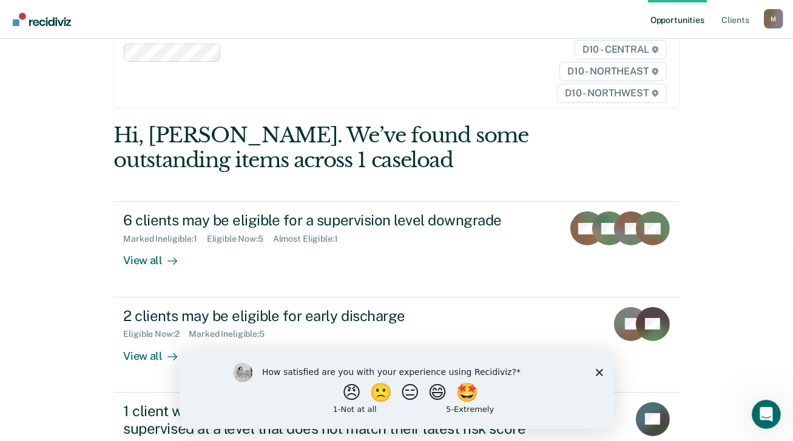 This screenshot has height=441, width=793. What do you see at coordinates (620, 50) in the screenshot?
I see `span: D10 - CENTRAL` at bounding box center [620, 50].